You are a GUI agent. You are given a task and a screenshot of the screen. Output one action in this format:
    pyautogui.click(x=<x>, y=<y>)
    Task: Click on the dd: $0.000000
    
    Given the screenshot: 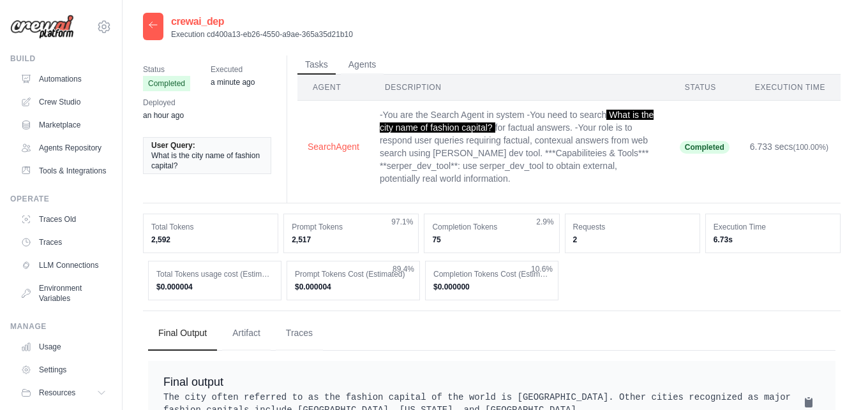 What is the action you would take?
    pyautogui.click(x=491, y=287)
    